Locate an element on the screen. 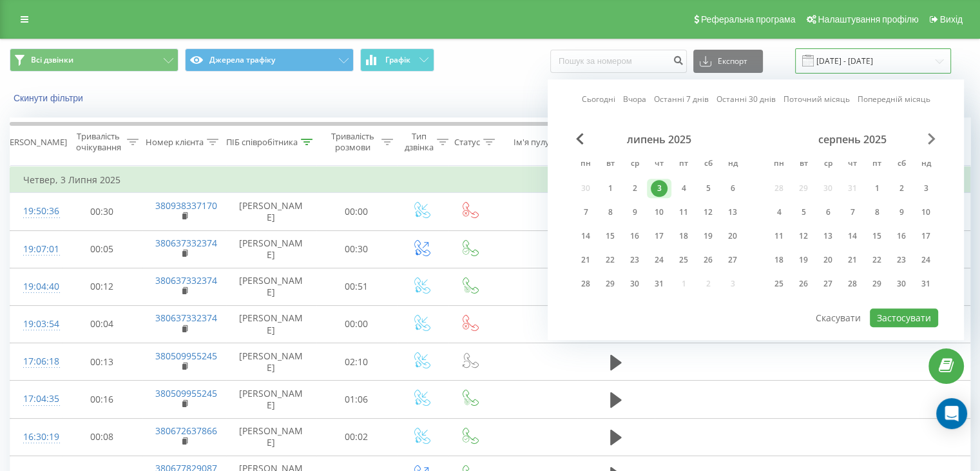 Image resolution: width=980 pixels, height=471 pixels. div: 21 is located at coordinates (852, 260).